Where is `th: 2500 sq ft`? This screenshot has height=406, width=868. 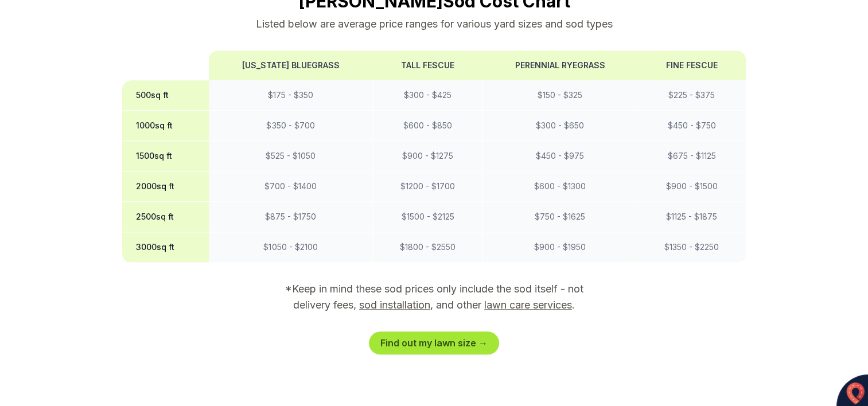 th: 2500 sq ft is located at coordinates (166, 216).